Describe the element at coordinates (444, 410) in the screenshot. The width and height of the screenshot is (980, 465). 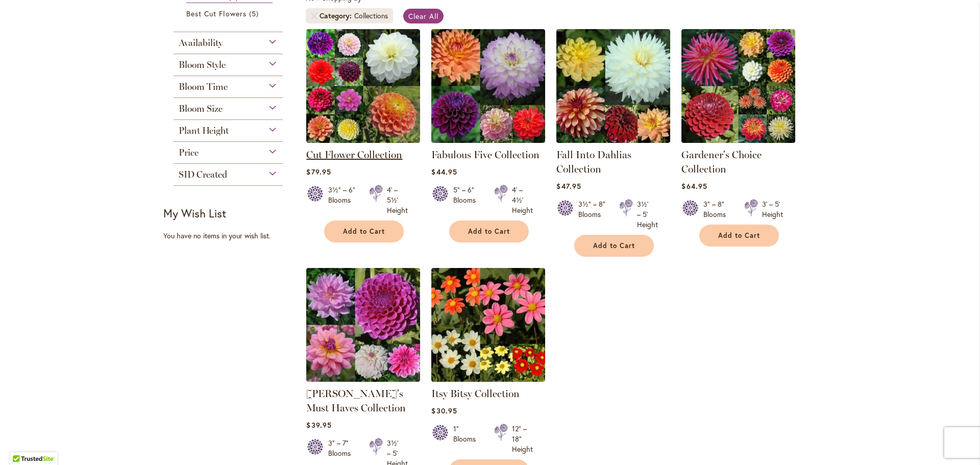
I see `span: $30.95` at that location.